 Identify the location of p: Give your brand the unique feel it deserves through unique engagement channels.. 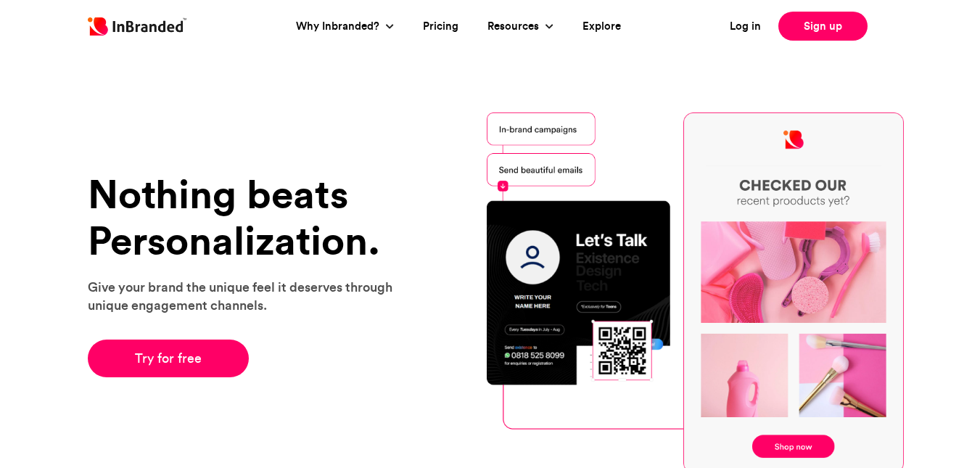
(249, 296).